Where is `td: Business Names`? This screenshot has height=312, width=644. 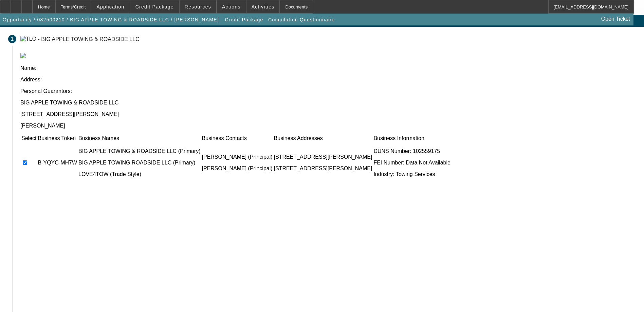 td: Business Names is located at coordinates (139, 139).